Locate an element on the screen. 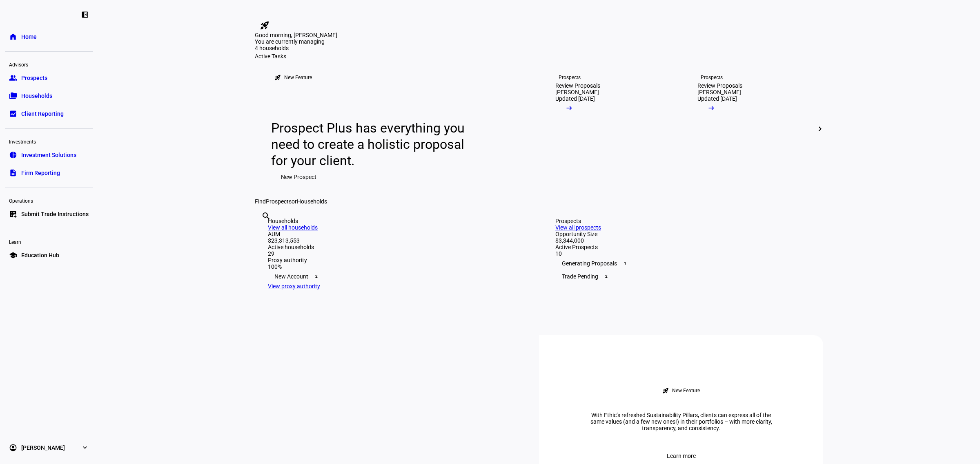  a: View all households is located at coordinates (292, 227).